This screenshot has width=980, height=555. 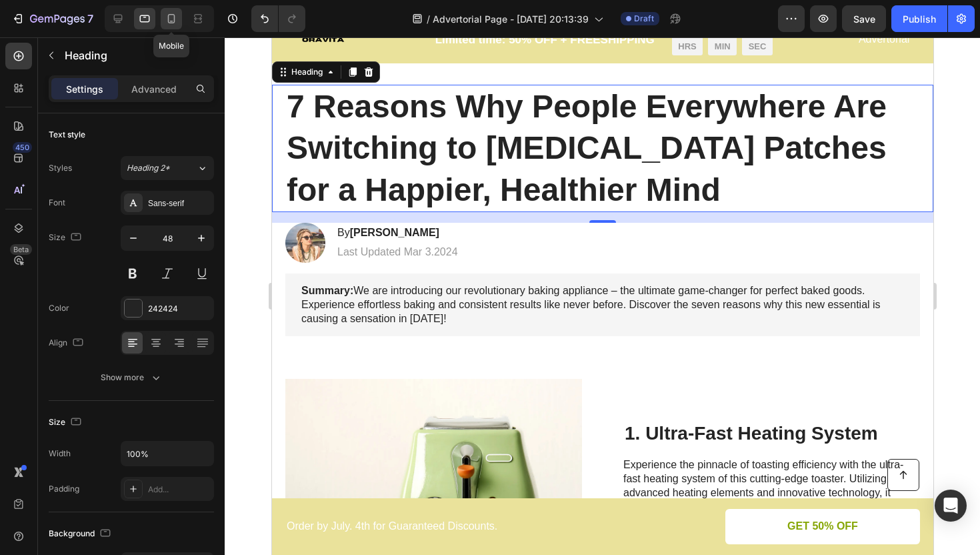 What do you see at coordinates (58, 308) in the screenshot?
I see `div: Color` at bounding box center [58, 308].